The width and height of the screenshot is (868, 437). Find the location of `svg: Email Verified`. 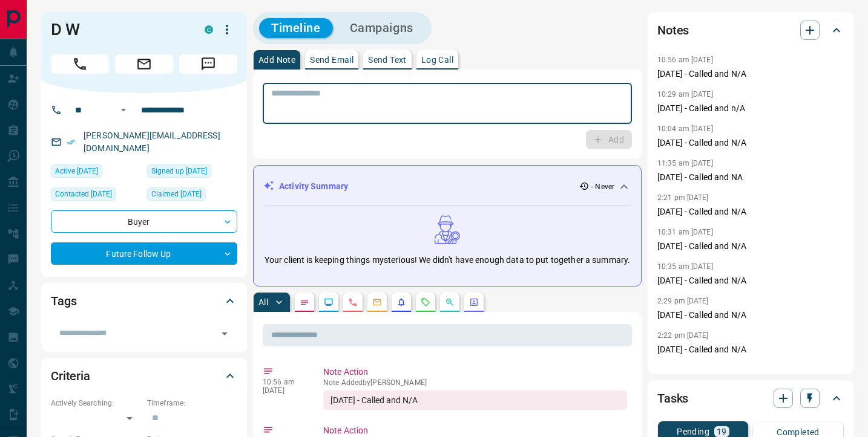

svg: Email Verified is located at coordinates (71, 142).